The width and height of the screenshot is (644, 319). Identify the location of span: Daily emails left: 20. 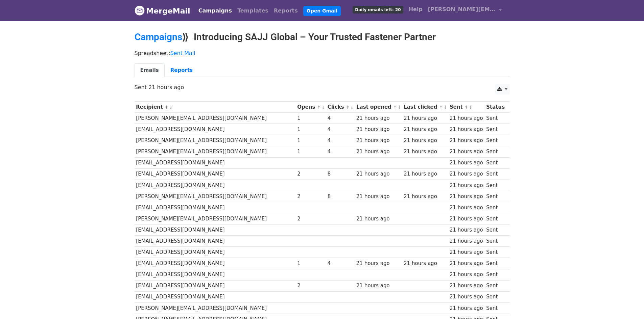
(377, 10).